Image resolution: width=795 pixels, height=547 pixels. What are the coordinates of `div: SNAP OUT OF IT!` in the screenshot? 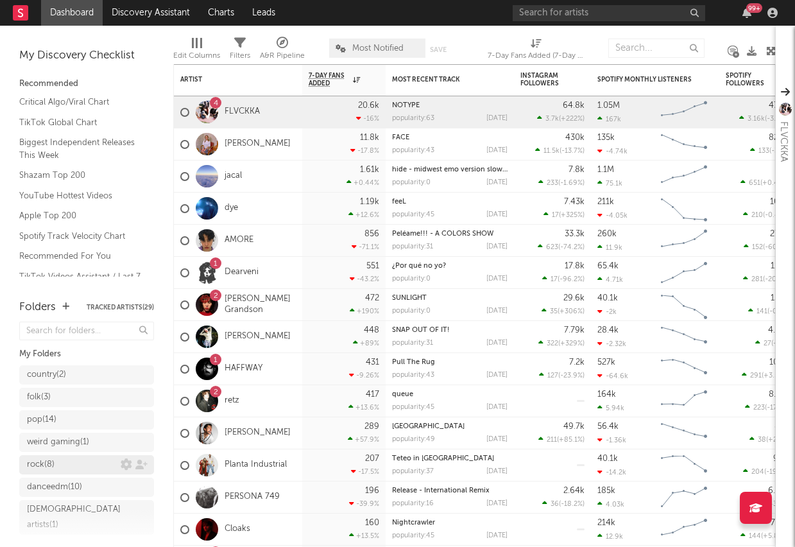 It's located at (450, 330).